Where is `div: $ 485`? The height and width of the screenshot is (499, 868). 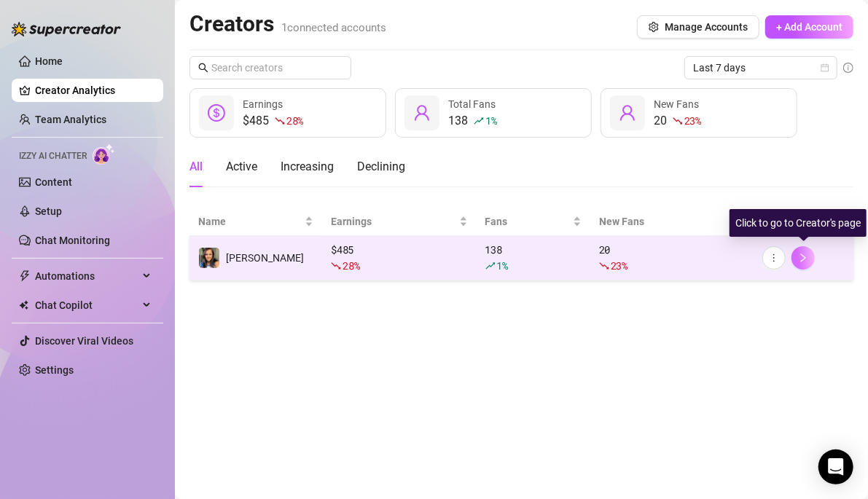
div: $ 485 is located at coordinates (398, 258).